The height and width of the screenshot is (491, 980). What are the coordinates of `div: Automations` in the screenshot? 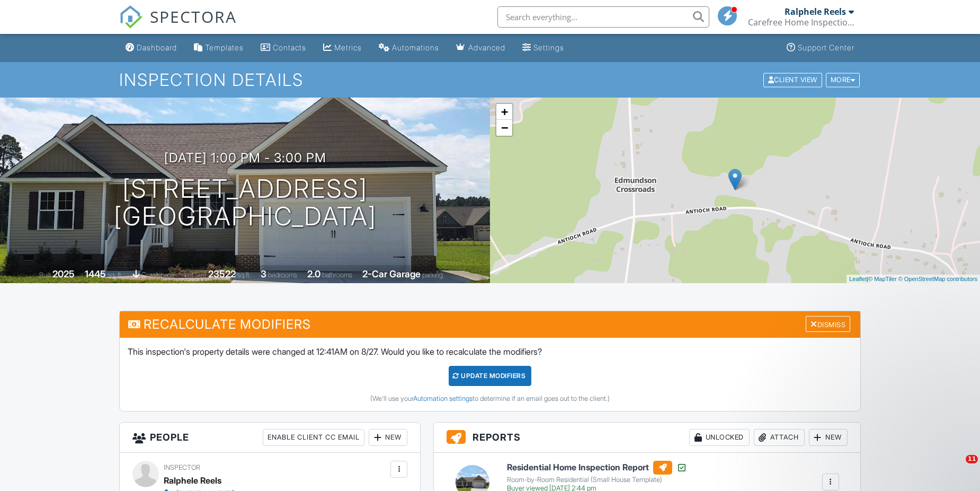 It's located at (416, 47).